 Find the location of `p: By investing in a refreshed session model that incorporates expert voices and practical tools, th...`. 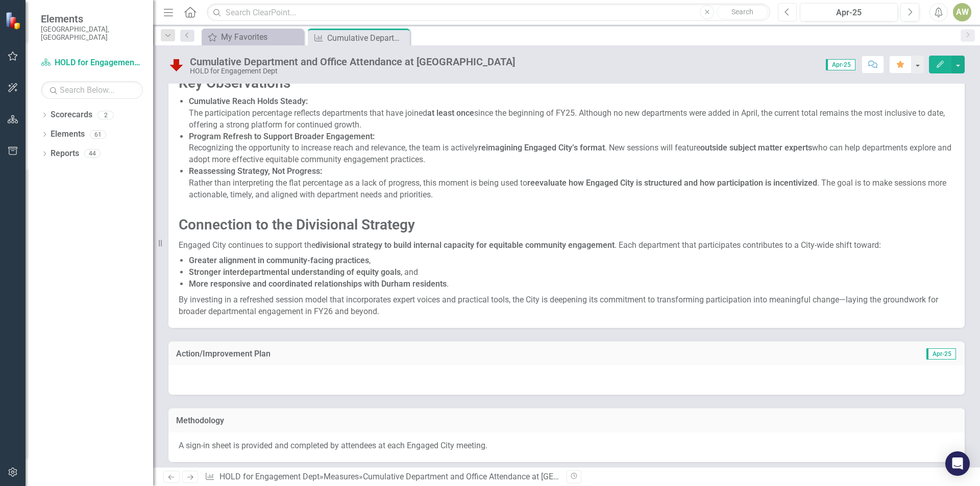

p: By investing in a refreshed session model that incorporates expert voices and practical tools, th... is located at coordinates (566, 305).